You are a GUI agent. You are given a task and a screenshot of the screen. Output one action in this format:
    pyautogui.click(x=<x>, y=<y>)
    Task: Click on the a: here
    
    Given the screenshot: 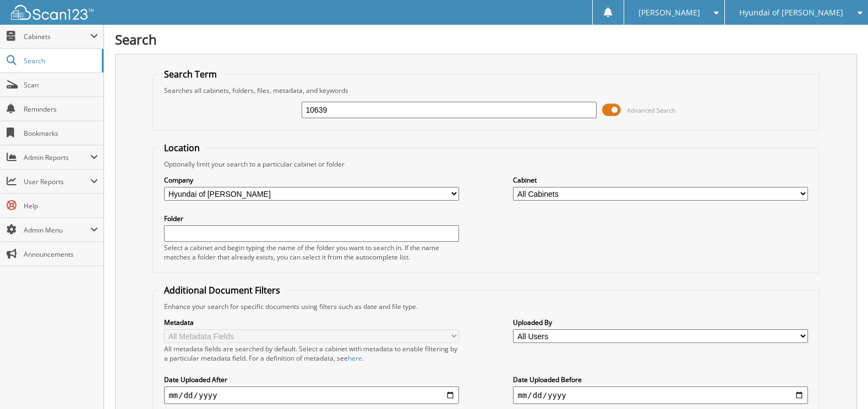 What is the action you would take?
    pyautogui.click(x=355, y=358)
    